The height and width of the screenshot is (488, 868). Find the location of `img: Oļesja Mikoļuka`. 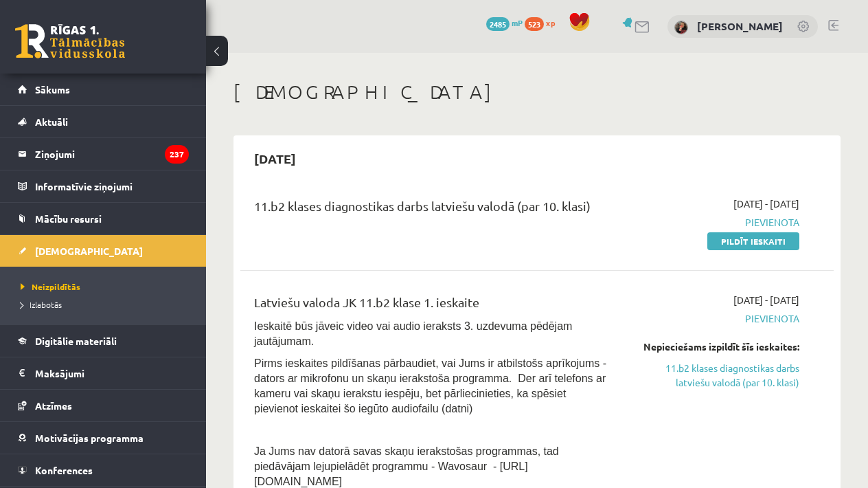

img: Oļesja Mikoļuka is located at coordinates (681, 28).